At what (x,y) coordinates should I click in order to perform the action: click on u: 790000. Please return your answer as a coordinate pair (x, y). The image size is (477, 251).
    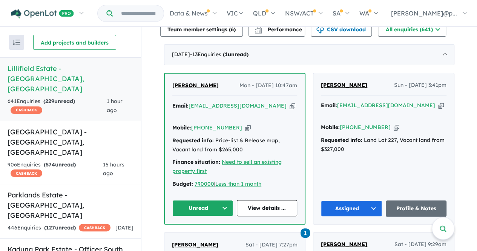
    Looking at the image, I should click on (204, 184).